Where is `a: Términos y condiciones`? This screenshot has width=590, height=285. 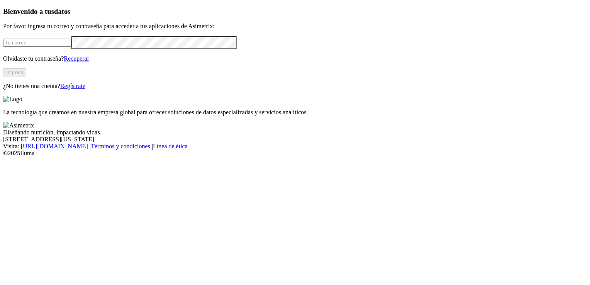
a: Términos y condiciones is located at coordinates (120, 146).